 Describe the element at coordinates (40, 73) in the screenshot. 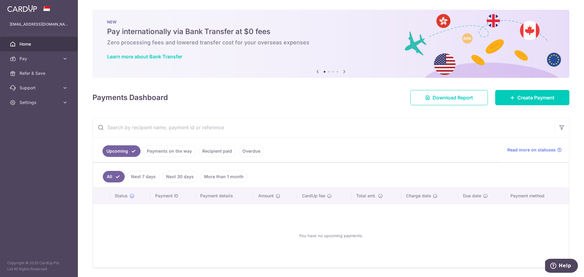

I see `span: Refer & Save` at that location.